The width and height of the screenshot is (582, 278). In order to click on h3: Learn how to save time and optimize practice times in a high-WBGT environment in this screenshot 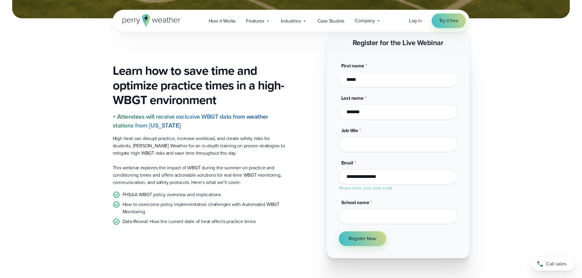, I will do `click(199, 85)`.